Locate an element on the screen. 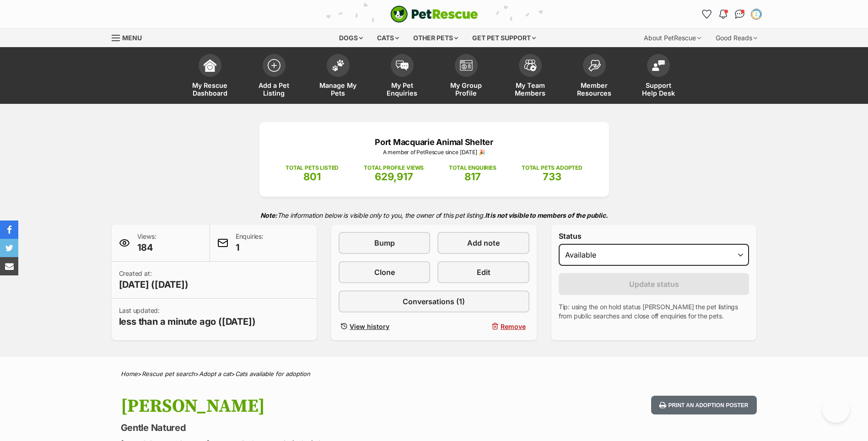 This screenshot has height=441, width=868. img: group-profile-icon-3fa3cf56718a62981997c0bc7e787c4b2cf8bcc04b72c1350f741eb67cf2f40e.svg is located at coordinates (466, 65).